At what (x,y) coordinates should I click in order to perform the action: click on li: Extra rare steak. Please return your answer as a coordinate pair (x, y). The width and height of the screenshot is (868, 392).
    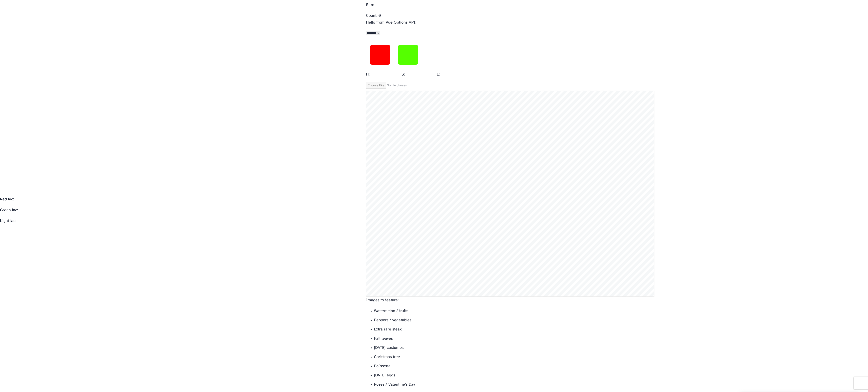
    Looking at the image, I should click on (438, 329).